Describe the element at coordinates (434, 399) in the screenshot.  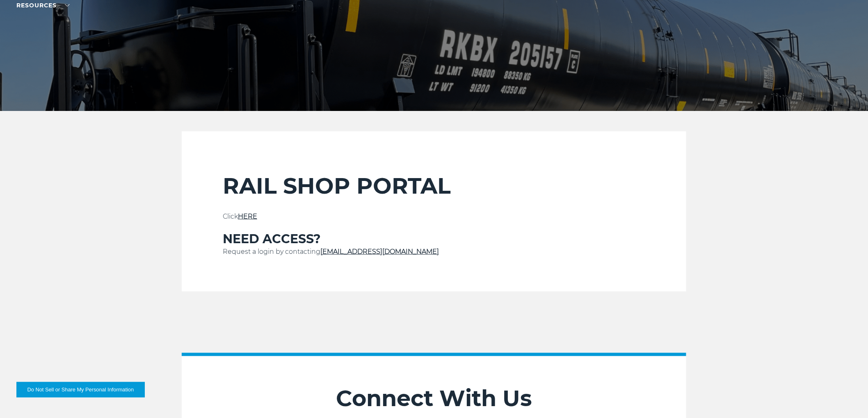
I see `h2: Connect With Us` at that location.